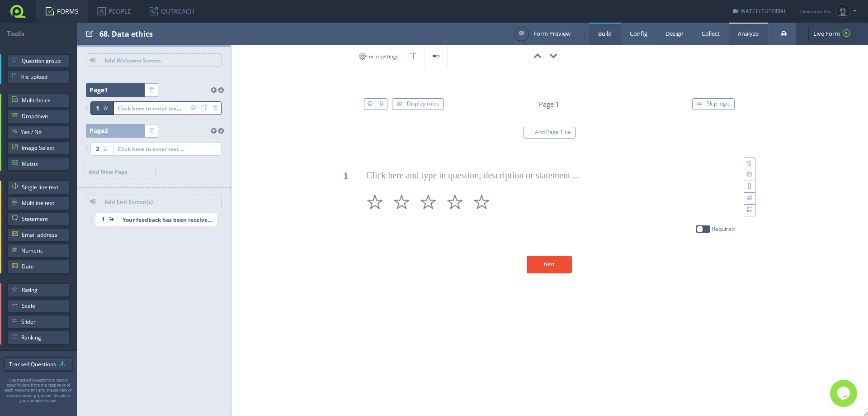  What do you see at coordinates (44, 306) in the screenshot?
I see `span: Scale` at bounding box center [44, 306].